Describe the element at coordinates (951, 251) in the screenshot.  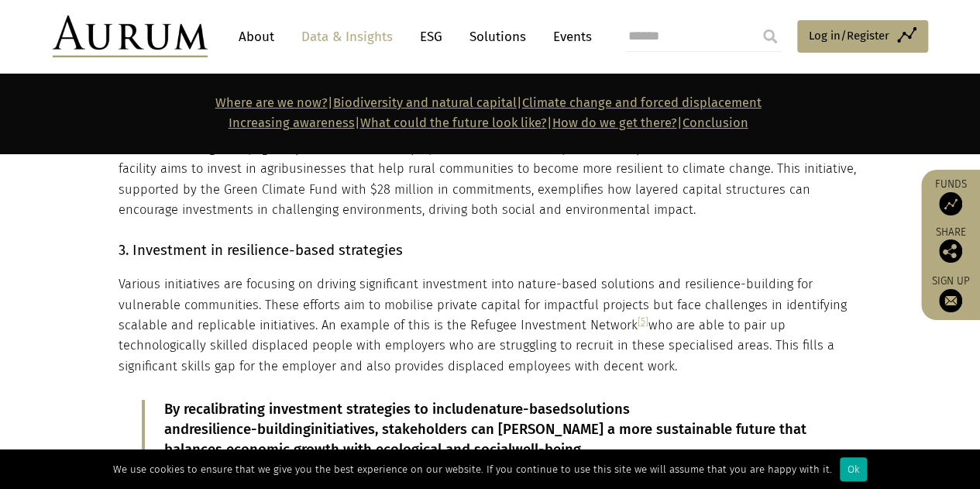
I see `img: Share this post` at that location.